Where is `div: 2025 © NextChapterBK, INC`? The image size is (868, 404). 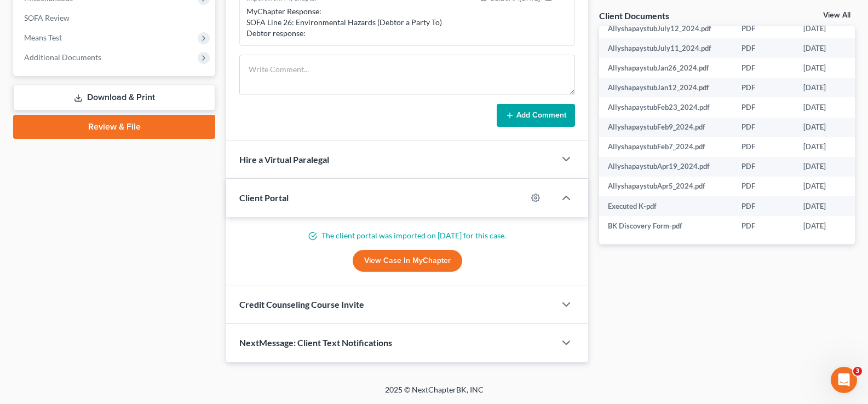
div: 2025 © NextChapterBK, INC is located at coordinates (434, 395).